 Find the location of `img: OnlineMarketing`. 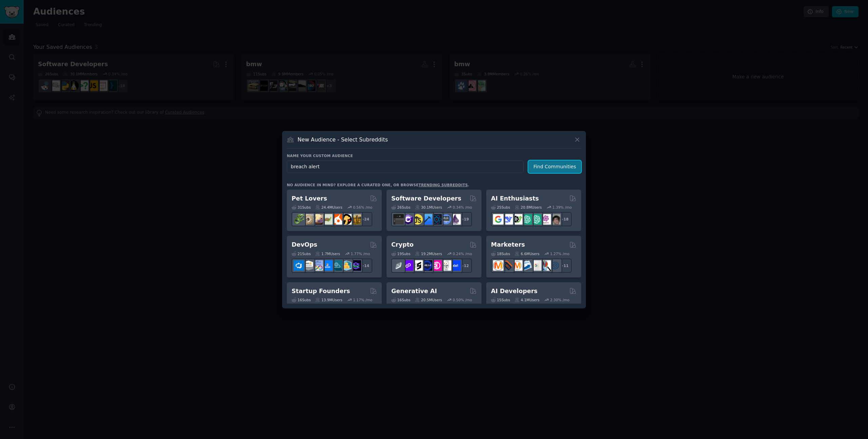

img: OnlineMarketing is located at coordinates (555, 265).